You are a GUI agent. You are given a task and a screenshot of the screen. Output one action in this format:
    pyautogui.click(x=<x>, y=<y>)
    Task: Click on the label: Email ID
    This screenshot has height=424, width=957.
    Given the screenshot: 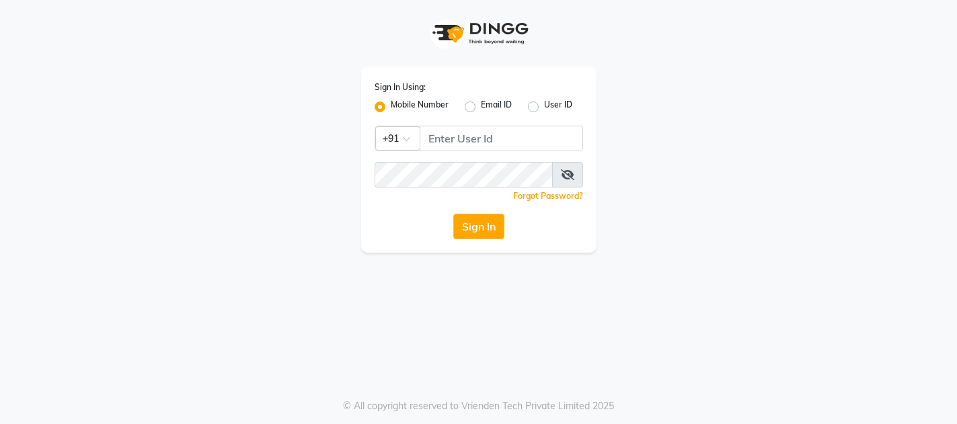 What is the action you would take?
    pyautogui.click(x=496, y=107)
    